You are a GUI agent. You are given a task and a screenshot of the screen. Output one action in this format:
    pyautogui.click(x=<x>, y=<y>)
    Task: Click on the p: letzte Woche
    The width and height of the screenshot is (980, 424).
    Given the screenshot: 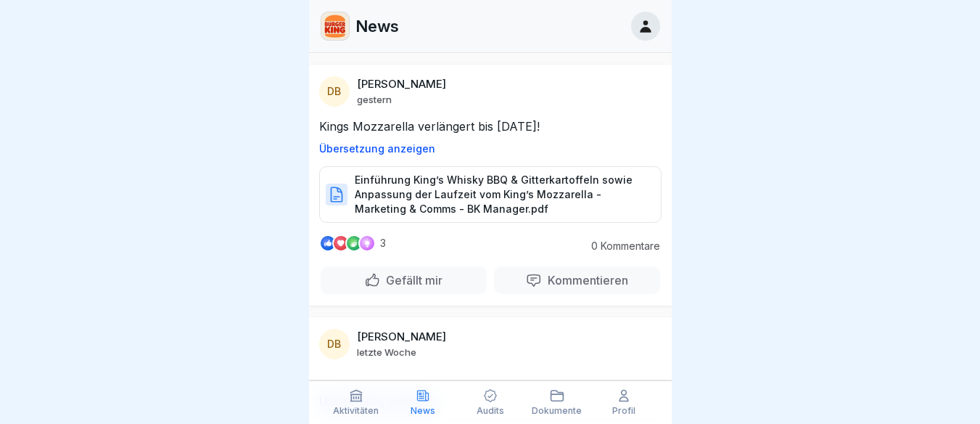 What is the action you would take?
    pyautogui.click(x=387, y=352)
    